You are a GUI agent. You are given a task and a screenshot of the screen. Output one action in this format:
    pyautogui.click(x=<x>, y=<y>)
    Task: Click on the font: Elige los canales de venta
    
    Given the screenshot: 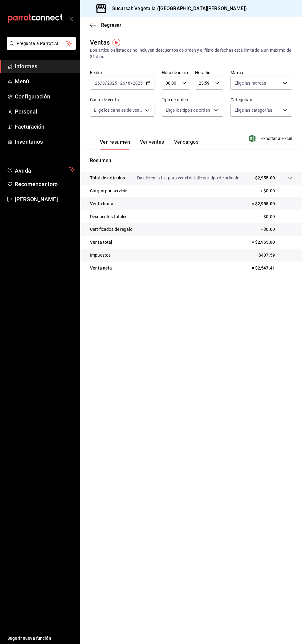 What is the action you would take?
    pyautogui.click(x=119, y=110)
    